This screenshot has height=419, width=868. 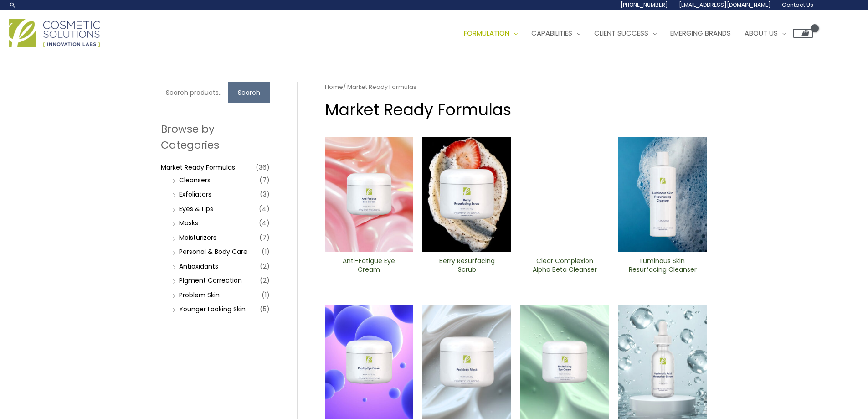 I want to click on a: PIgment Correction, so click(x=211, y=280).